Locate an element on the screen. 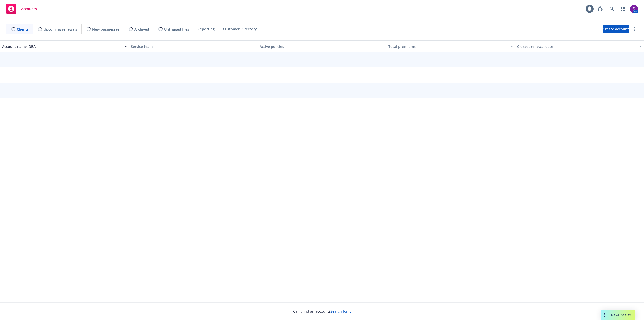  span: Upcoming renewals is located at coordinates (60, 29).